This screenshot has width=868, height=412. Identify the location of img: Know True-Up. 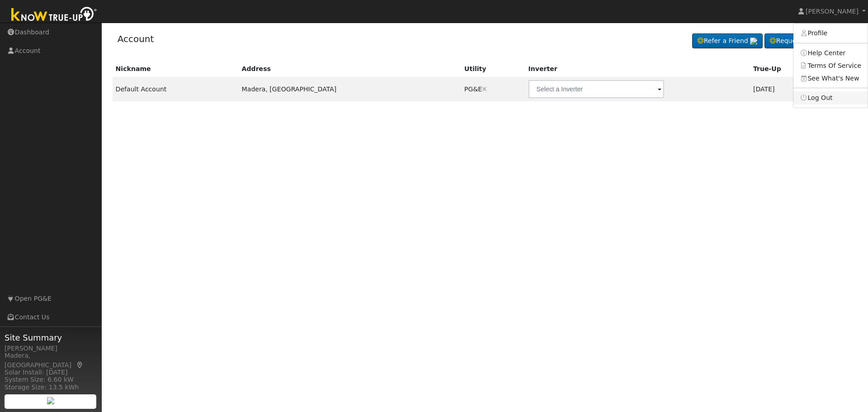
(55, 15).